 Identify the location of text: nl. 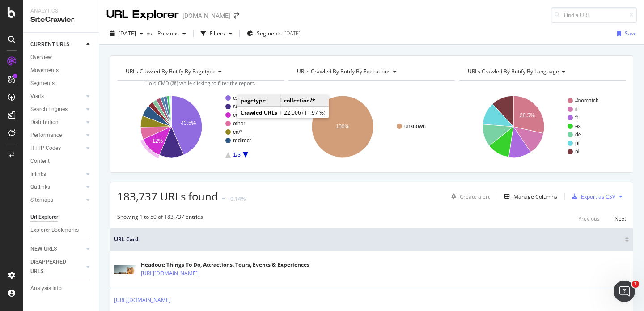
(577, 152).